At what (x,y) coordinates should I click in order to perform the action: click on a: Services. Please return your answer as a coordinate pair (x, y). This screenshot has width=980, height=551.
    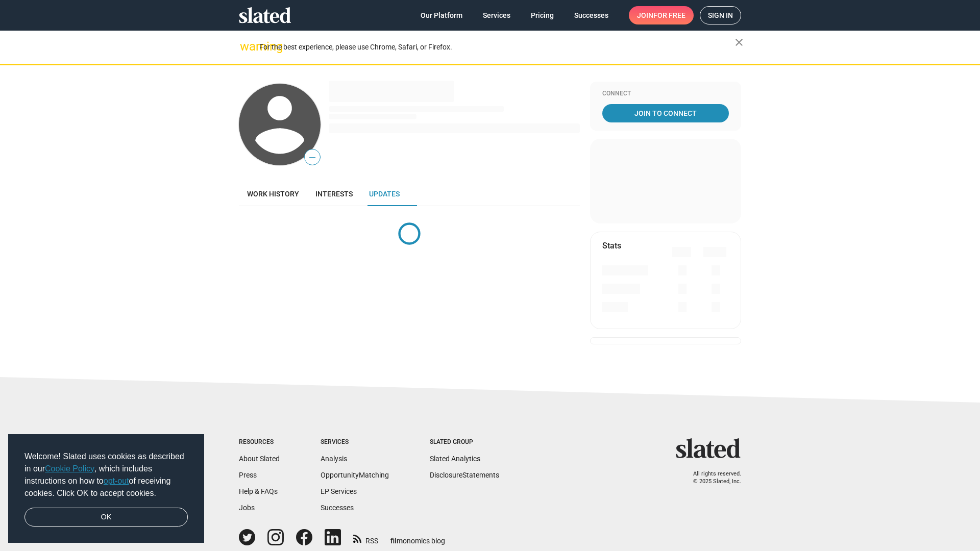
    Looking at the image, I should click on (497, 16).